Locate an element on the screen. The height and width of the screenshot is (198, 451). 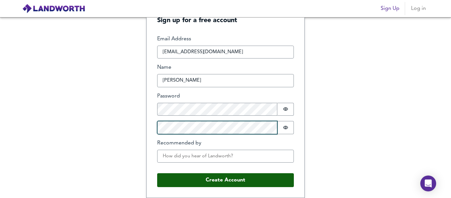
span: Log in is located at coordinates (419, 9).